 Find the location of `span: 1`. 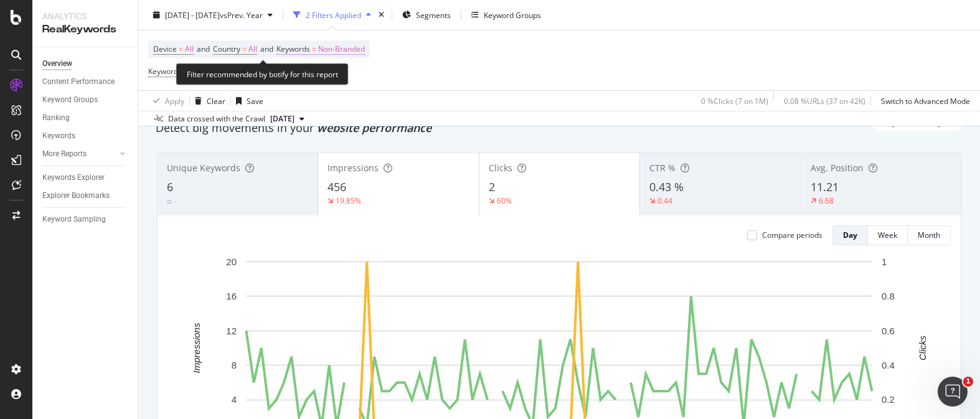

span: 1 is located at coordinates (969, 381).